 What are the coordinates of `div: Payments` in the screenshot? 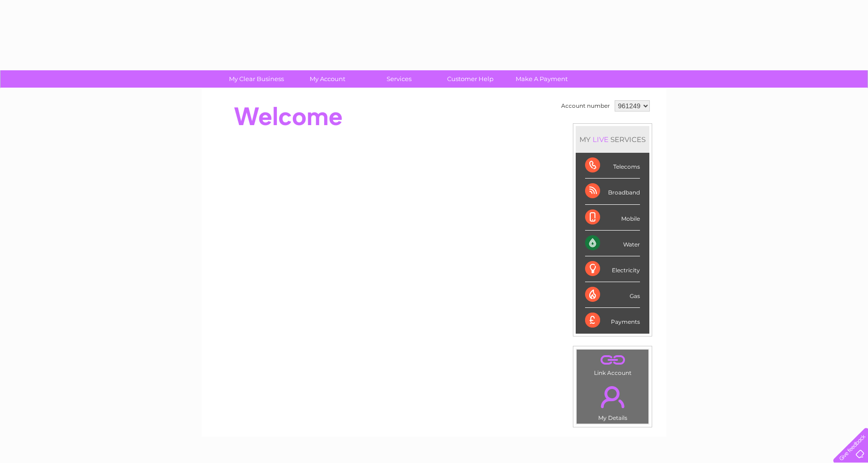 It's located at (612, 321).